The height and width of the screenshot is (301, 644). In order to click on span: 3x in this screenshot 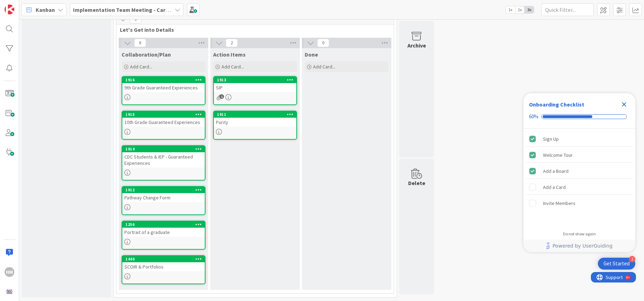, I will do `click(529, 10)`.